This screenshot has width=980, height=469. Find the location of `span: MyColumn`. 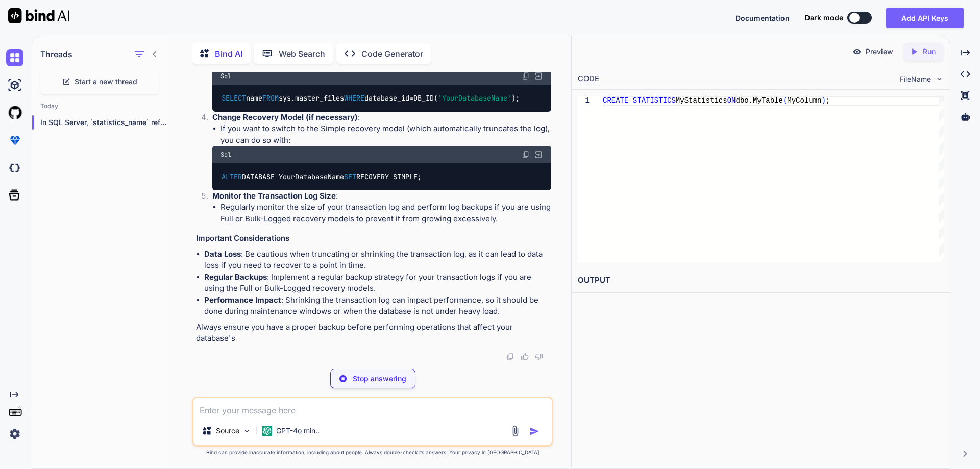

span: MyColumn is located at coordinates (804, 101).